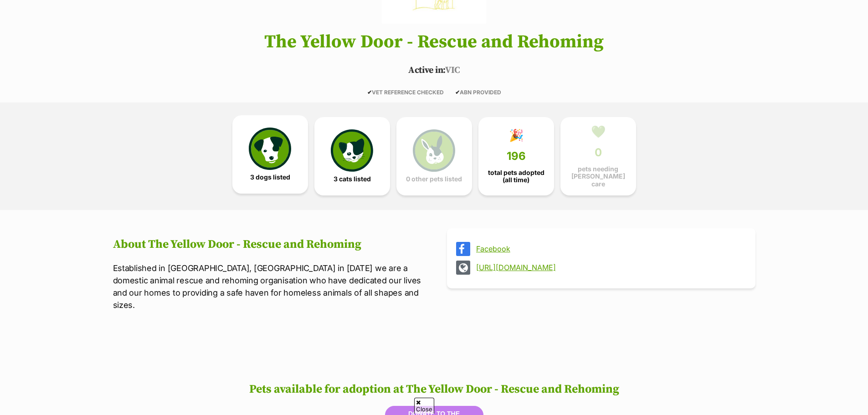 The image size is (868, 415). What do you see at coordinates (405, 92) in the screenshot?
I see `span: VET REFERENCE CHECKED` at bounding box center [405, 92].